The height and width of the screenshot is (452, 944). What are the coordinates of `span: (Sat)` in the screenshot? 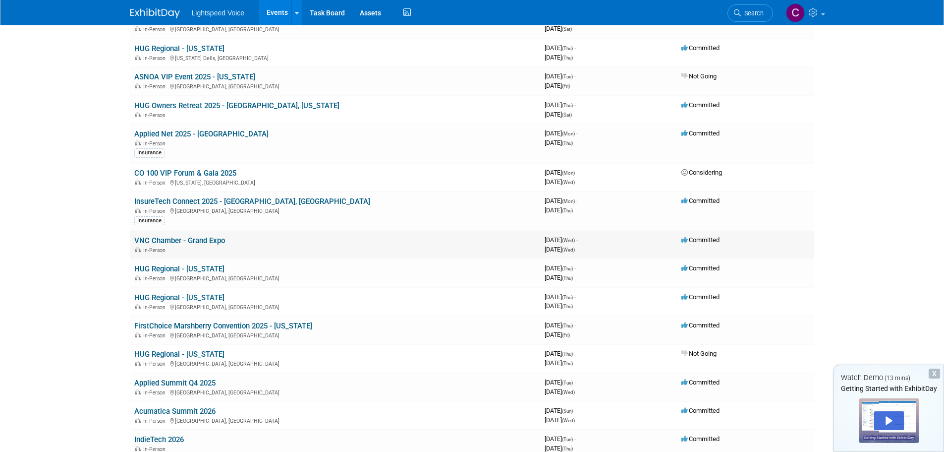 It's located at (567, 115).